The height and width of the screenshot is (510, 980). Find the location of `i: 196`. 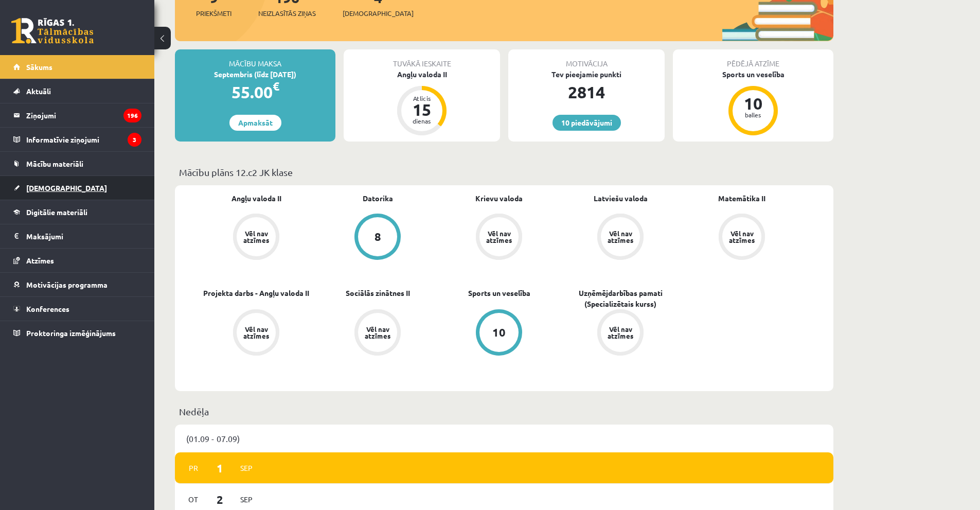

i: 196 is located at coordinates (132, 115).